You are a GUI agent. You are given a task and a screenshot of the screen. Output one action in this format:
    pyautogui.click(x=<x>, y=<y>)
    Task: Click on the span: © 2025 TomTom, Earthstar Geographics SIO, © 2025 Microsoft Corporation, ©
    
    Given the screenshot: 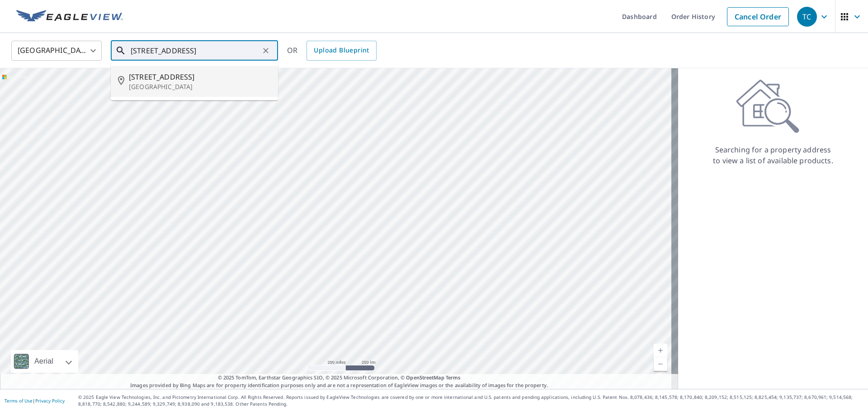 What is the action you would take?
    pyautogui.click(x=339, y=377)
    